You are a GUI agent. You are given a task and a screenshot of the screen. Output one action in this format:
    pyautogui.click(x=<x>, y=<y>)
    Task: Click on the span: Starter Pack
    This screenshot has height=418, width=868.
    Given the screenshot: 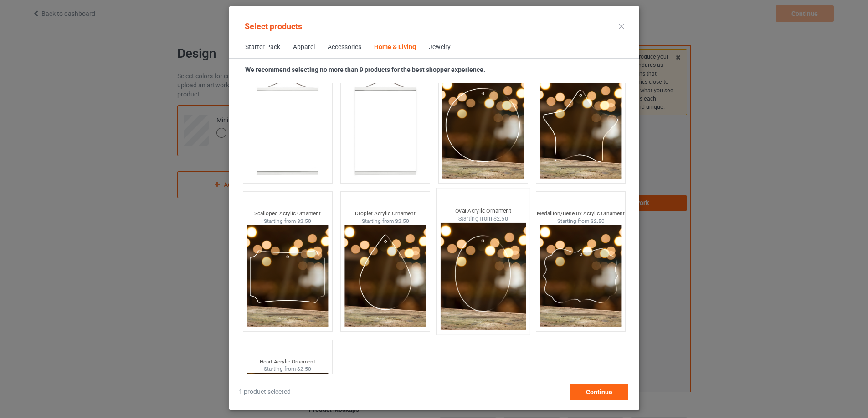 What is the action you would take?
    pyautogui.click(x=263, y=48)
    